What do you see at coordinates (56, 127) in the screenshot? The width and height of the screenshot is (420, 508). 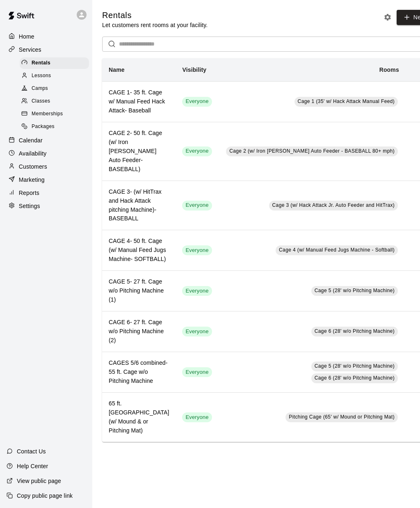 I see `a: Packages` at bounding box center [56, 127].